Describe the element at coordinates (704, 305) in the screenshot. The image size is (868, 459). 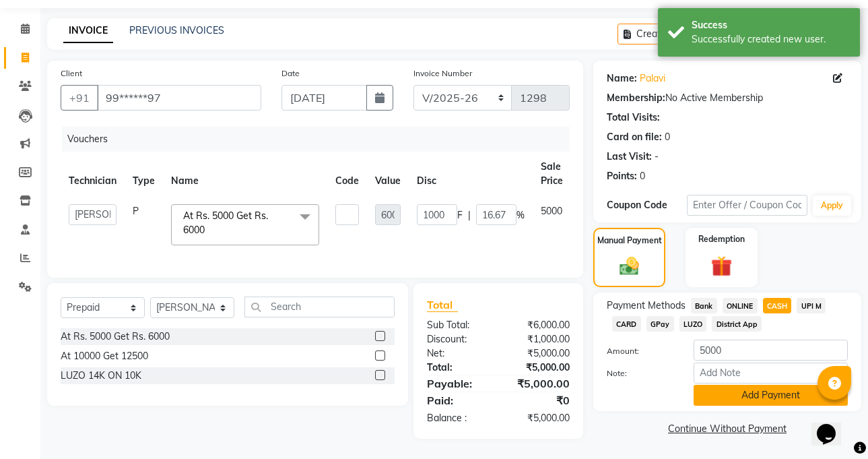
I see `span: Bank` at that location.